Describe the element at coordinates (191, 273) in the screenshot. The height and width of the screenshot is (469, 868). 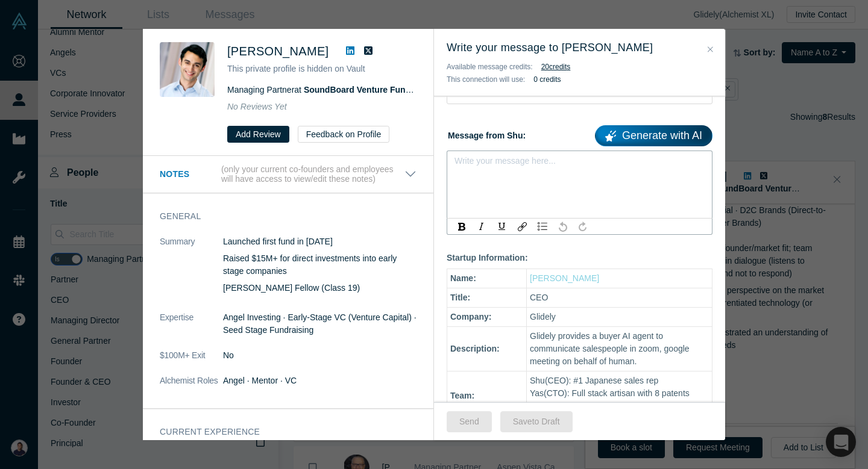
I see `dt: Summary` at that location.